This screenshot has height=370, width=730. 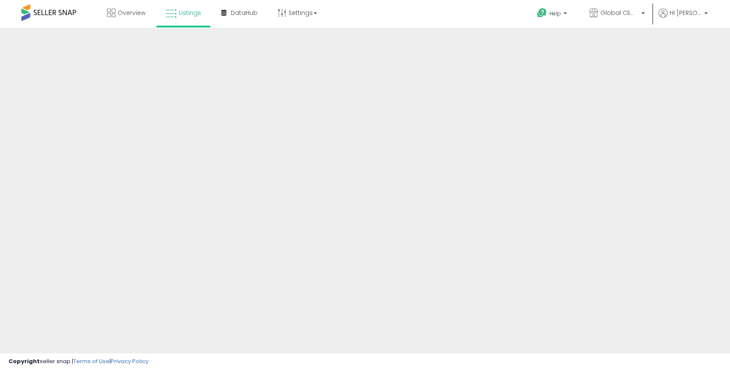 I want to click on a: Privacy Policy, so click(x=130, y=361).